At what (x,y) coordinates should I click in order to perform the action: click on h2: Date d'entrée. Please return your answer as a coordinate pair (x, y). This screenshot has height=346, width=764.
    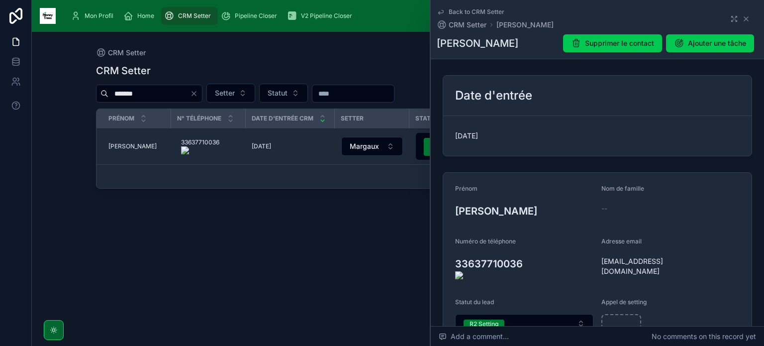
    Looking at the image, I should click on (493, 95).